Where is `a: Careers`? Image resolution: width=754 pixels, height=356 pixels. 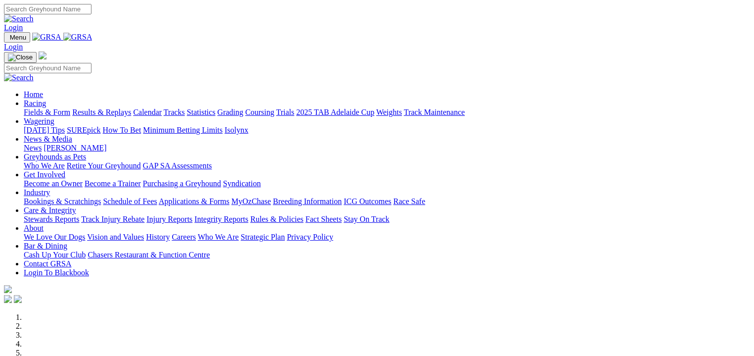 a: Careers is located at coordinates (183, 236).